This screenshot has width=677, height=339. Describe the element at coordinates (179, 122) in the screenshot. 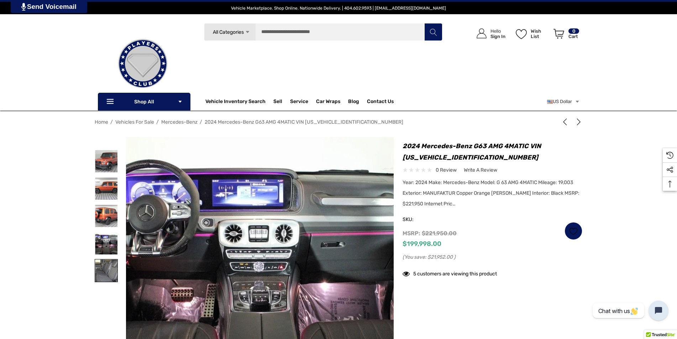

I see `span: Mercedes-Benz` at that location.